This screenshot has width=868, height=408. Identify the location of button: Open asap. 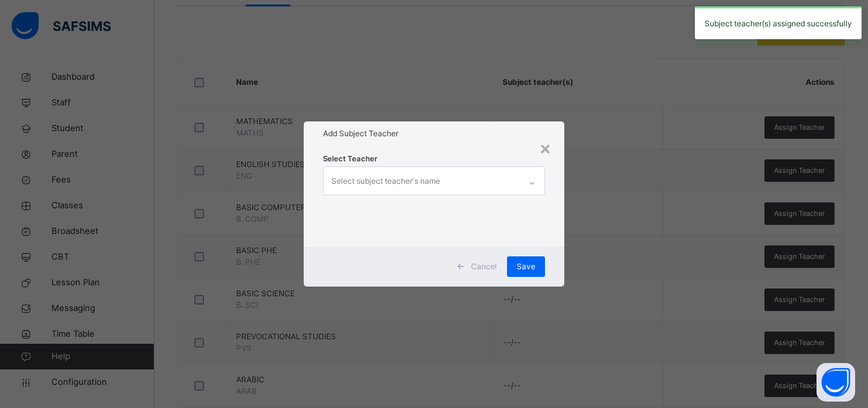
(836, 383).